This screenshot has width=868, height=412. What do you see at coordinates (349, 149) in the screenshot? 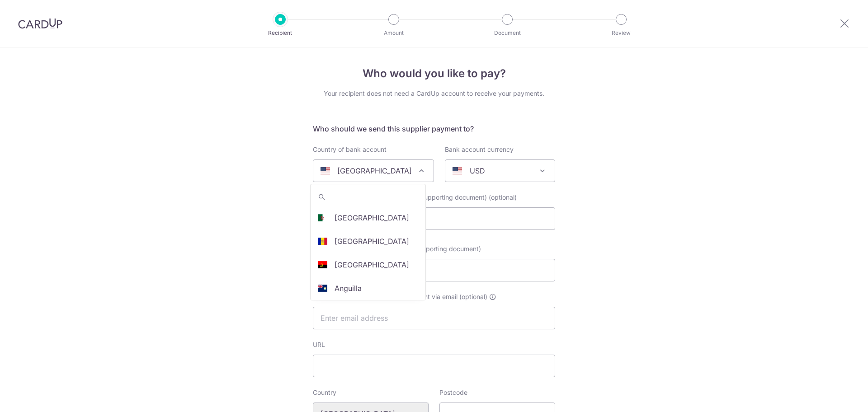
I see `label: Country of bank account` at bounding box center [349, 149].